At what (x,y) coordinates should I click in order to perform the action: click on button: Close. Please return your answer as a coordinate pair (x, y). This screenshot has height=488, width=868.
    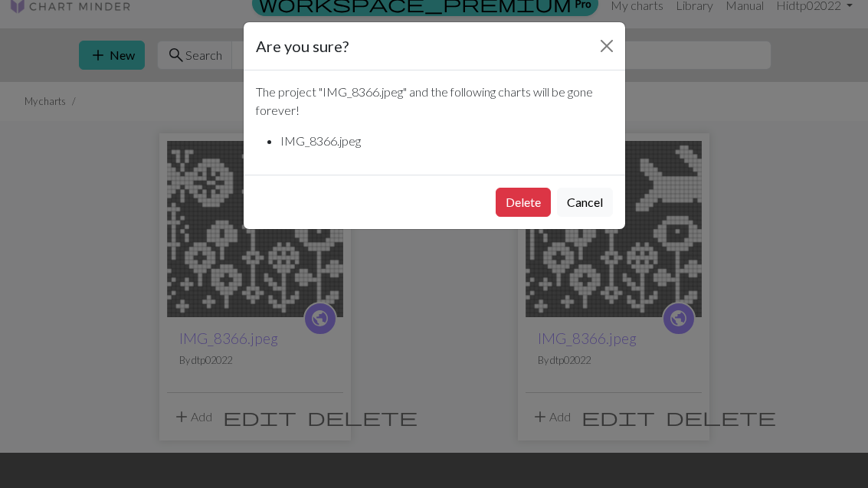
    Looking at the image, I should click on (608, 46).